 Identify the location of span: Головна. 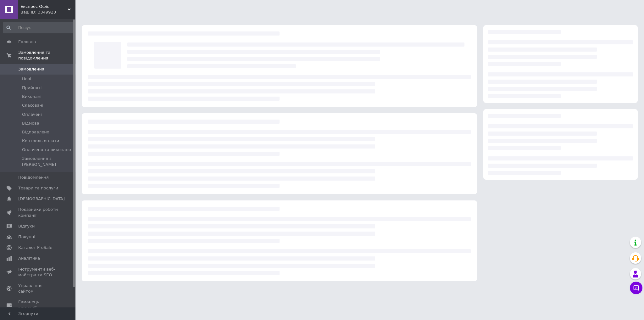
(27, 42).